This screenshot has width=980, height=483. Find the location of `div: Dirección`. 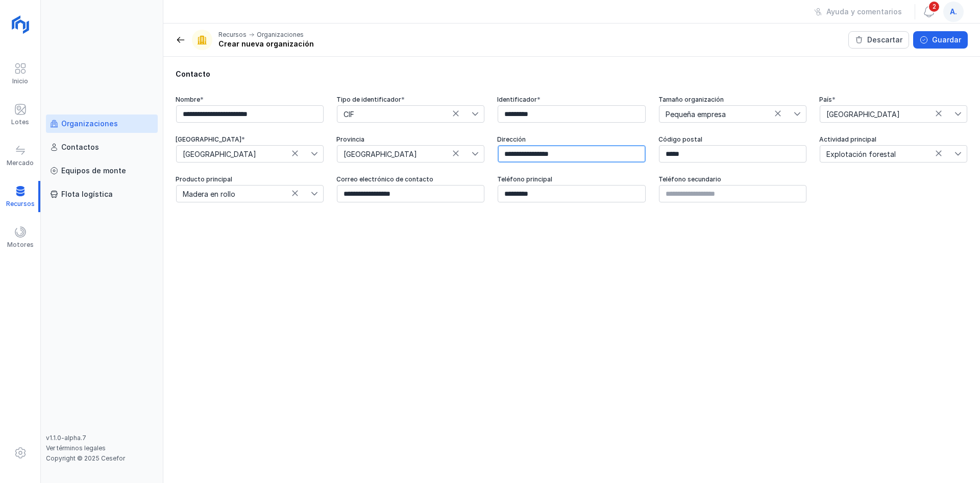

div: Dirección is located at coordinates (571, 140).